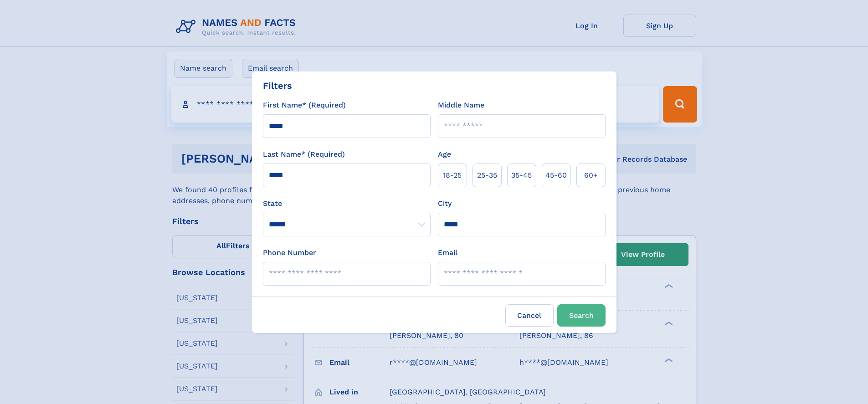 The height and width of the screenshot is (404, 868). What do you see at coordinates (444, 155) in the screenshot?
I see `label: Age` at bounding box center [444, 155].